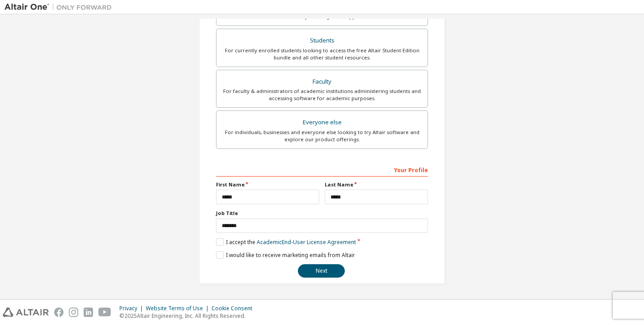 This screenshot has width=644, height=325. I want to click on button: Next, so click(321, 271).